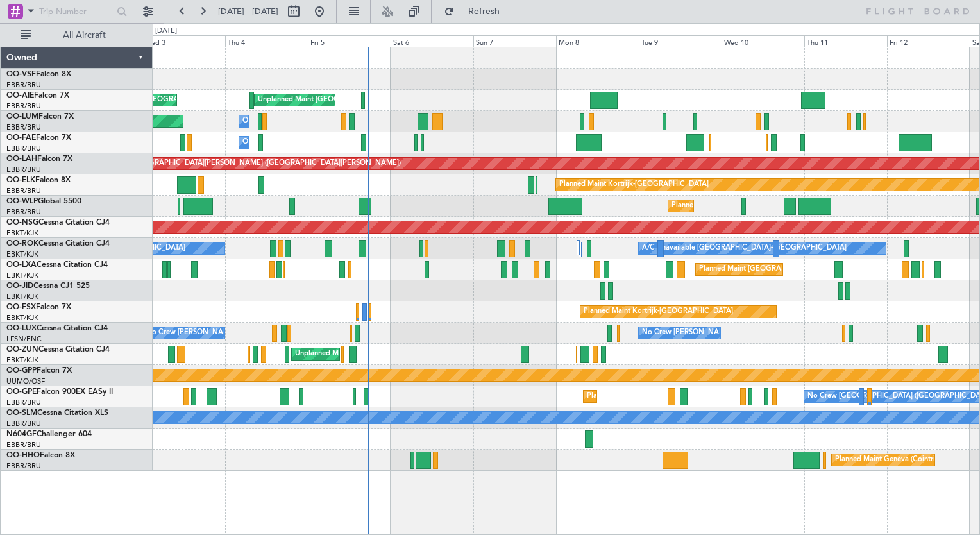  I want to click on a: OO-JIDCessna CJ1 525, so click(48, 286).